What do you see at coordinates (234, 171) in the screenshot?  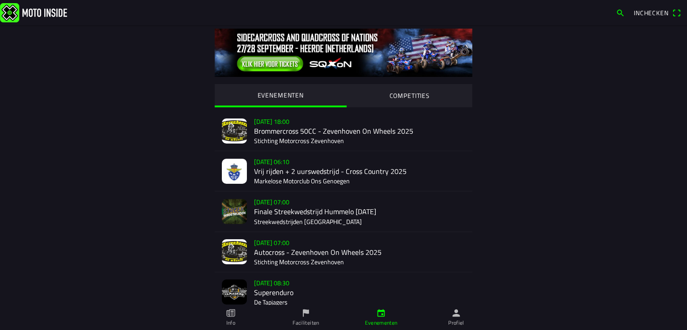 I see `img: UByebBRfVoKeJdfrrfejYaKoJ9nquzzw8nymcseR.jpeg` at bounding box center [234, 171].